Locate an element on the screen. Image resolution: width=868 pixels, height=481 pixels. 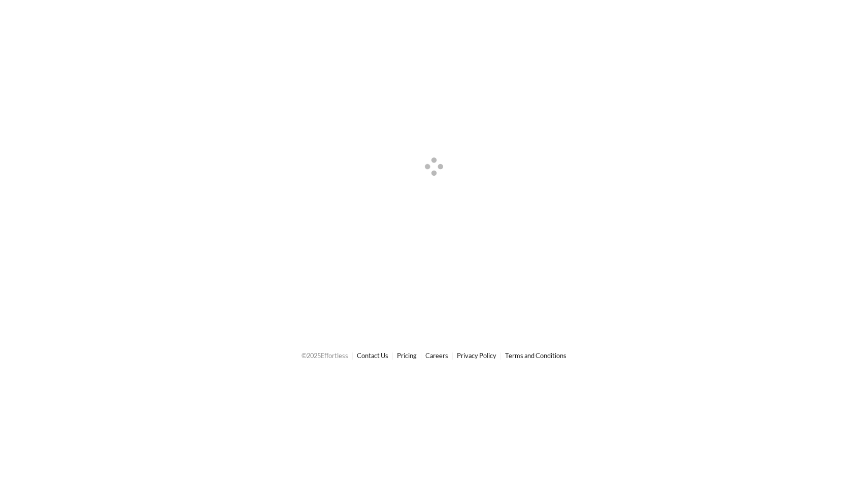
a: Privacy Policy is located at coordinates (477, 355).